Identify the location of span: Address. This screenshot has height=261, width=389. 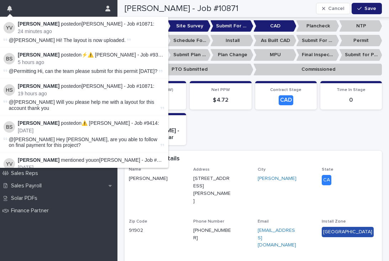
(201, 170).